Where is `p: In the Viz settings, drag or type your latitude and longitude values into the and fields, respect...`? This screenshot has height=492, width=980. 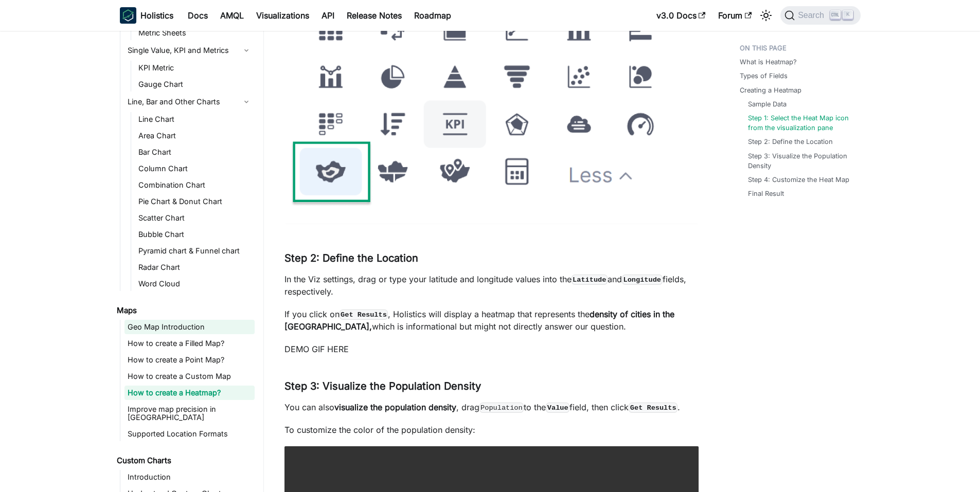
p: In the Viz settings, drag or type your latitude and longitude values into the and fields, respect... is located at coordinates (491, 285).